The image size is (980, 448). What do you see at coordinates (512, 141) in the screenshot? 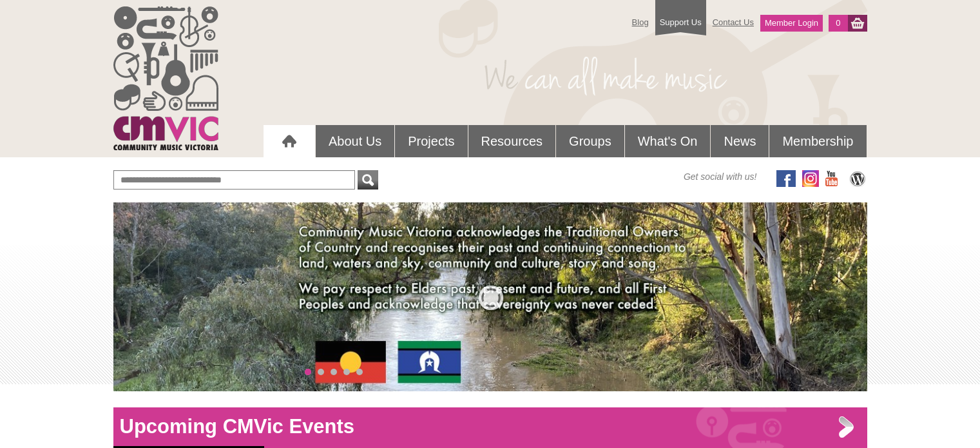
I see `a: Resources` at bounding box center [512, 141].